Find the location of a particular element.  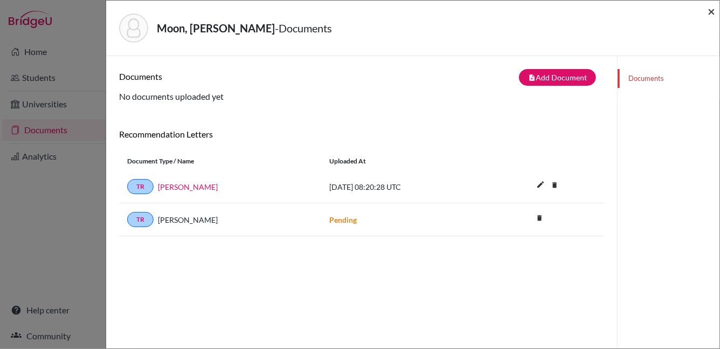

span: - Documents is located at coordinates (304, 28).